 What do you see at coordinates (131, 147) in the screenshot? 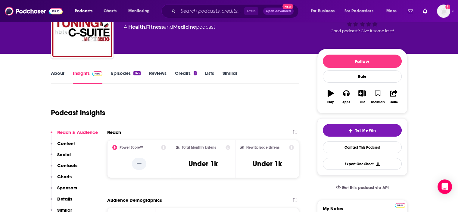
I see `h2: Power Score™` at bounding box center [131, 147].